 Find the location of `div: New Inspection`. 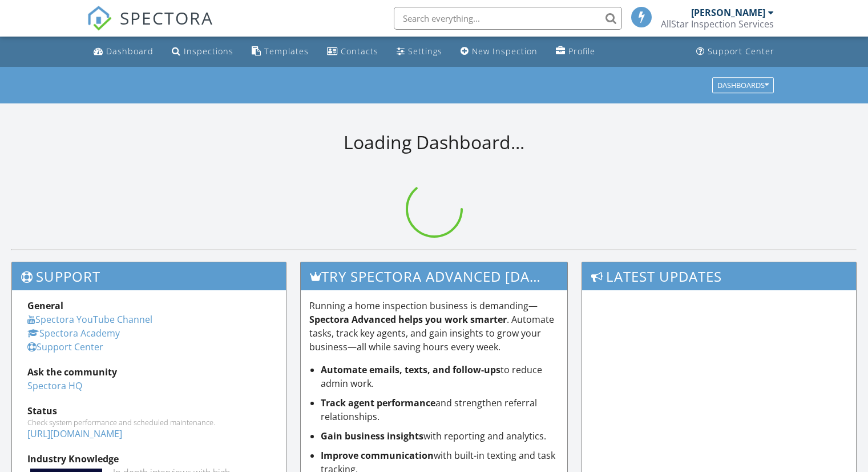

div: New Inspection is located at coordinates (505, 51).